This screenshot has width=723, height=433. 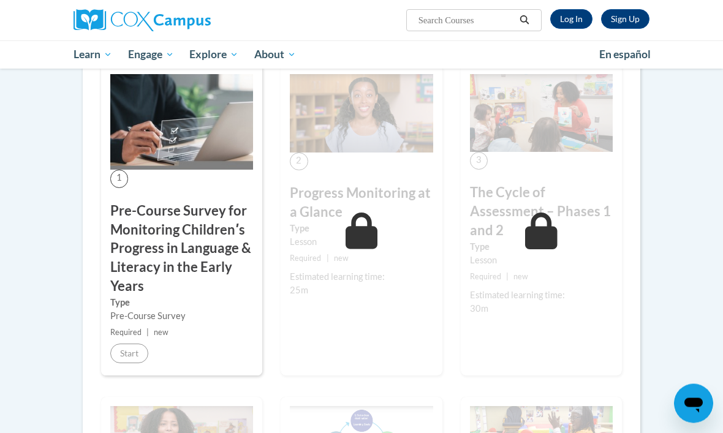 I want to click on a: Learn, so click(x=93, y=55).